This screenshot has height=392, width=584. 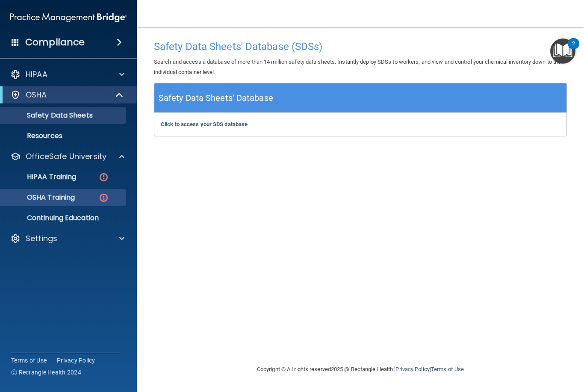 I want to click on img: PMB logo, so click(x=68, y=17).